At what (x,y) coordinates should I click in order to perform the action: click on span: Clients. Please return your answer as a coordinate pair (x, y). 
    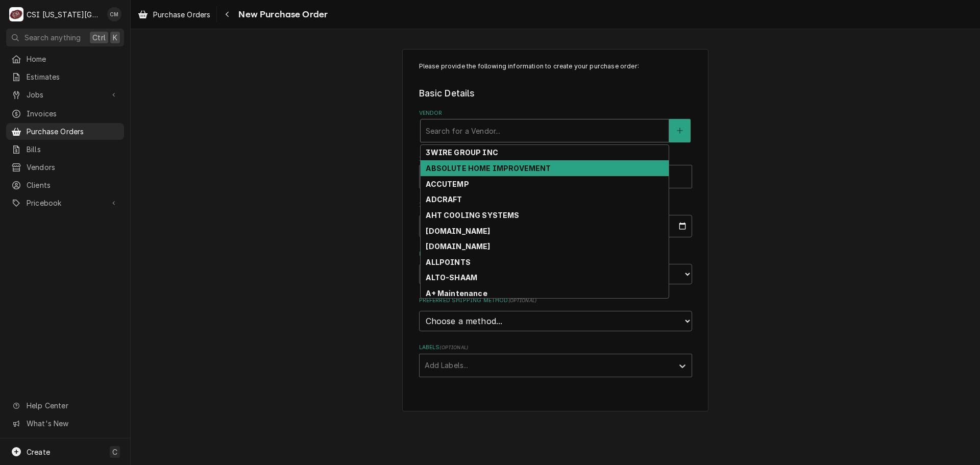
    Looking at the image, I should click on (72, 184).